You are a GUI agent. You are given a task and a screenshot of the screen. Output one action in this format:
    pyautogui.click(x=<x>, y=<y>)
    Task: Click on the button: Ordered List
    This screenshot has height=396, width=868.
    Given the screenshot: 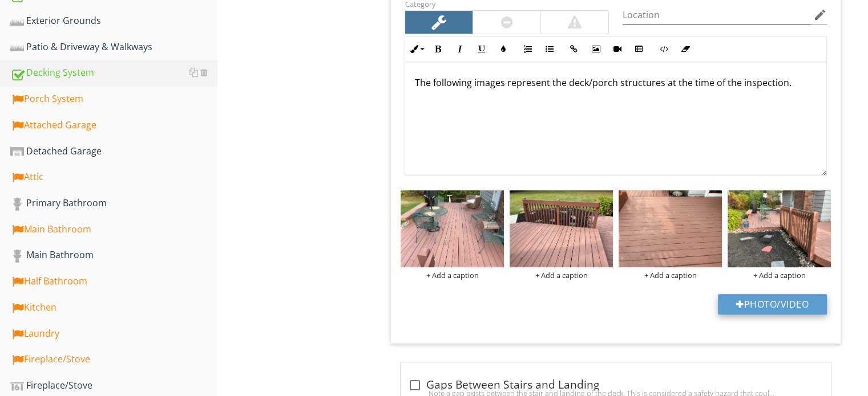 What is the action you would take?
    pyautogui.click(x=527, y=49)
    